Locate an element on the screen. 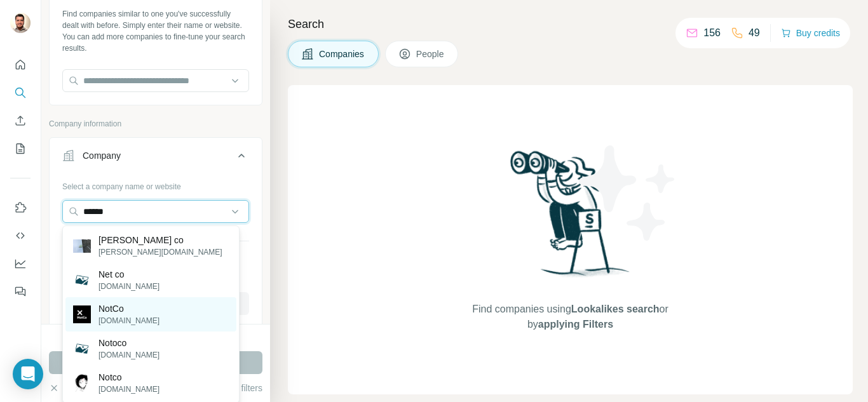  div: Select a company name or website is located at coordinates (156, 184).